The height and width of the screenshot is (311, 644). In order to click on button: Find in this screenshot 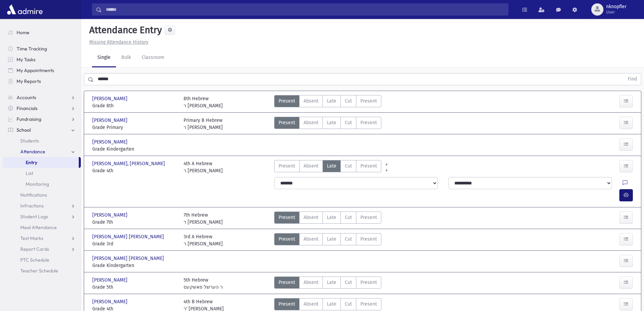, I will do `click(632, 79)`.